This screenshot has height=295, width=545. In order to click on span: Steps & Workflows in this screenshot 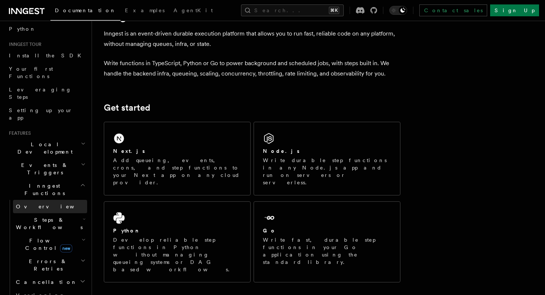, I will do `click(48, 224)`.